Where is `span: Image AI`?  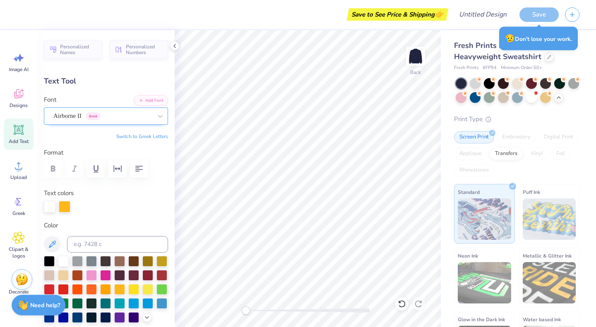
span: Image AI is located at coordinates (19, 69).